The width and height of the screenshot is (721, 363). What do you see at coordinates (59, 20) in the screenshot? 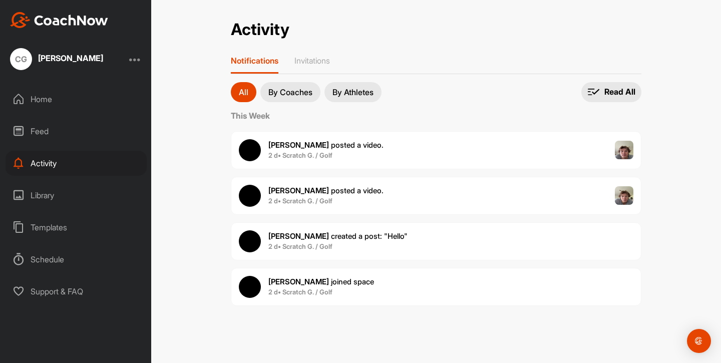
I see `img: CoachNow` at bounding box center [59, 20].